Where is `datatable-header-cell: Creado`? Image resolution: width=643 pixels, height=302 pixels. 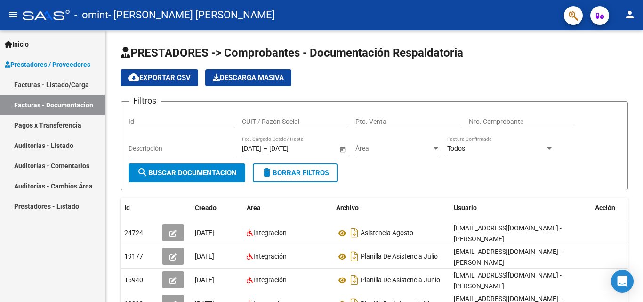
datatable-header-cell: Creado is located at coordinates (217, 208).